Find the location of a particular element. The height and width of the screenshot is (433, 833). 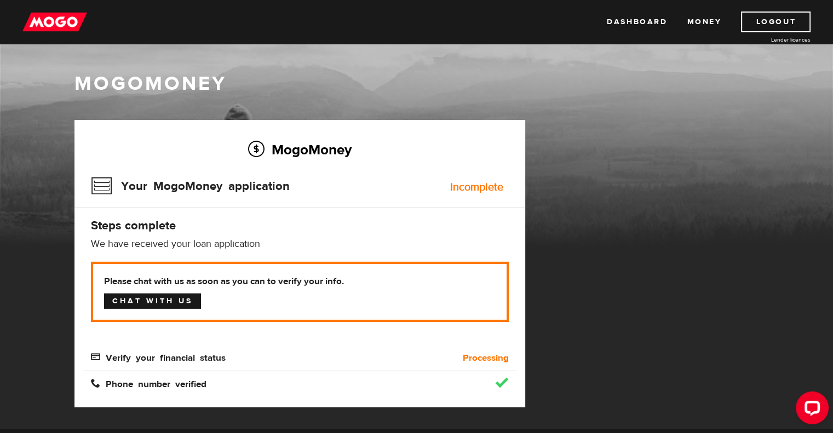

span: Phone number verified is located at coordinates (148, 383).